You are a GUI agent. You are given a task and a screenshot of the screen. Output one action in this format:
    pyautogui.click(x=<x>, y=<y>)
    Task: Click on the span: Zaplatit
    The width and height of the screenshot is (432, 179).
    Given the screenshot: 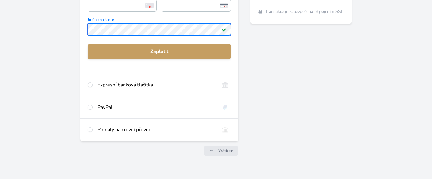 What is the action you would take?
    pyautogui.click(x=159, y=51)
    